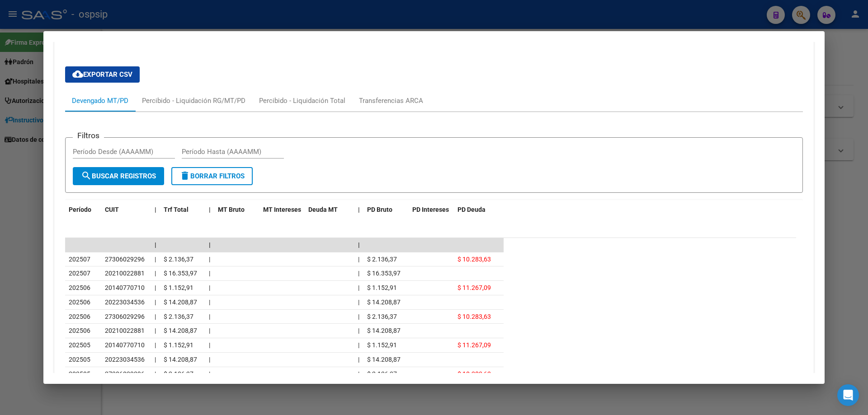  Describe the element at coordinates (379, 210) in the screenshot. I see `span: PD Bruto` at that location.